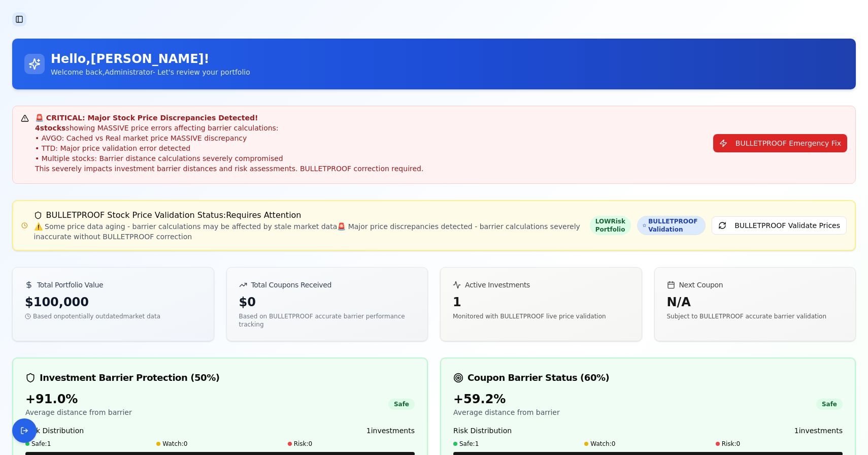 The image size is (868, 455). I want to click on p: + 59.2 %, so click(507, 399).